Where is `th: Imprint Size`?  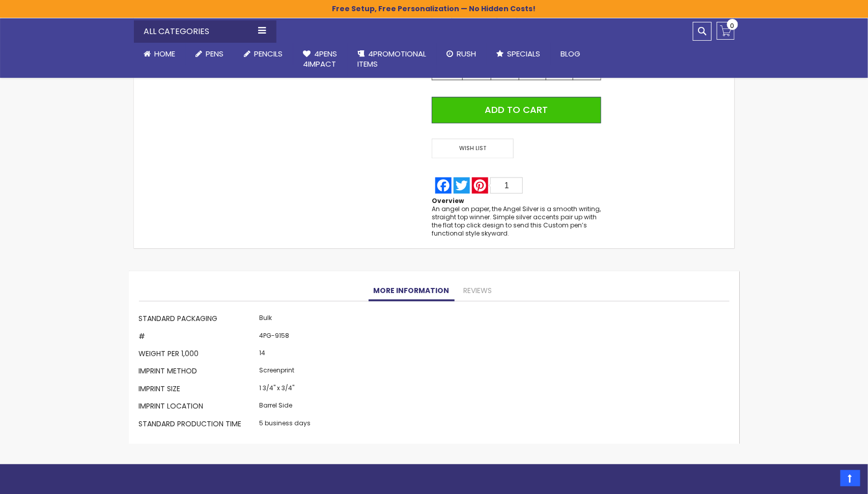
th: Imprint Size is located at coordinates (198, 390).